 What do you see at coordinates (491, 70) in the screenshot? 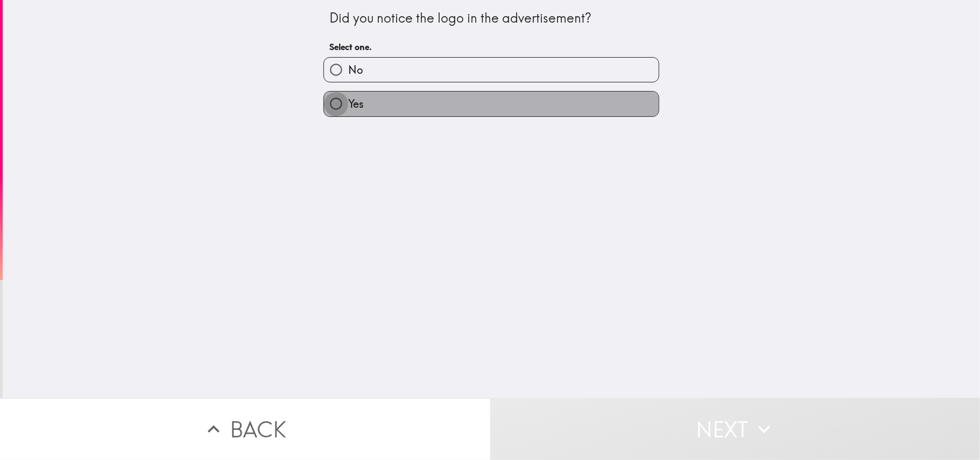
I see `button: No` at bounding box center [491, 70].